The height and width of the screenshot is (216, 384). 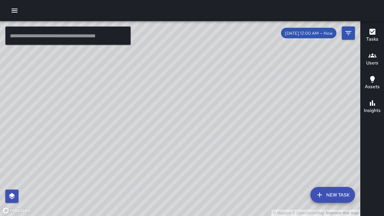 I want to click on h6: Insights, so click(x=372, y=111).